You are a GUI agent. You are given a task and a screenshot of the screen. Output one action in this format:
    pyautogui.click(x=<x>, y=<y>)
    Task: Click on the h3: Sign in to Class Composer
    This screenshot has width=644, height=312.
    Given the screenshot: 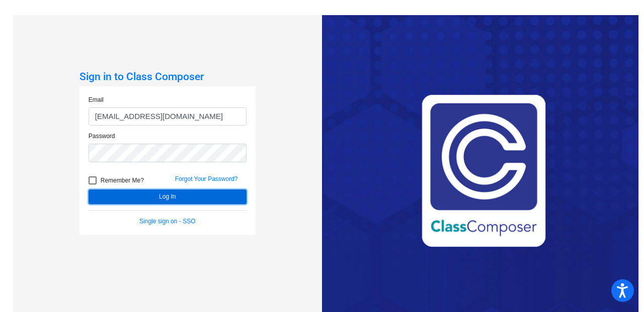 What is the action you would take?
    pyautogui.click(x=167, y=77)
    